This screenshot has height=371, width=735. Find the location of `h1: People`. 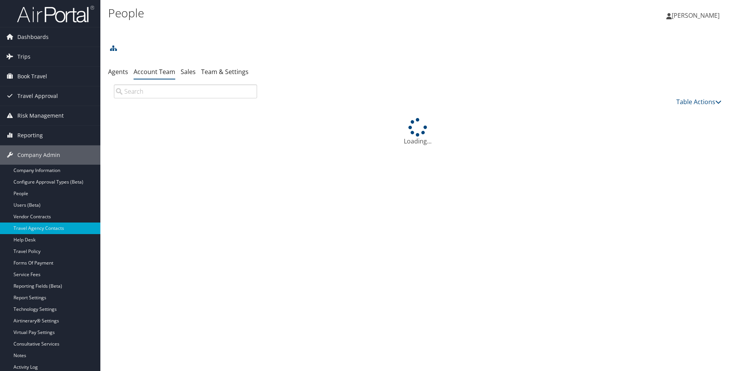

h1: People is located at coordinates (314, 13).